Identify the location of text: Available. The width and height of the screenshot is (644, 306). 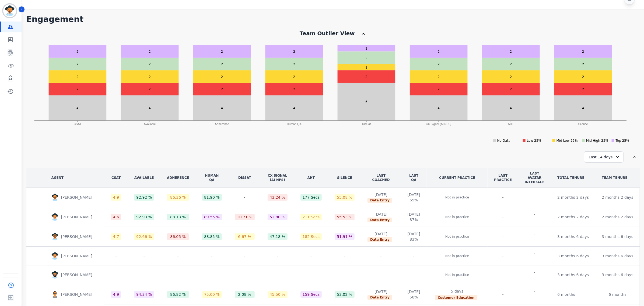
(150, 124).